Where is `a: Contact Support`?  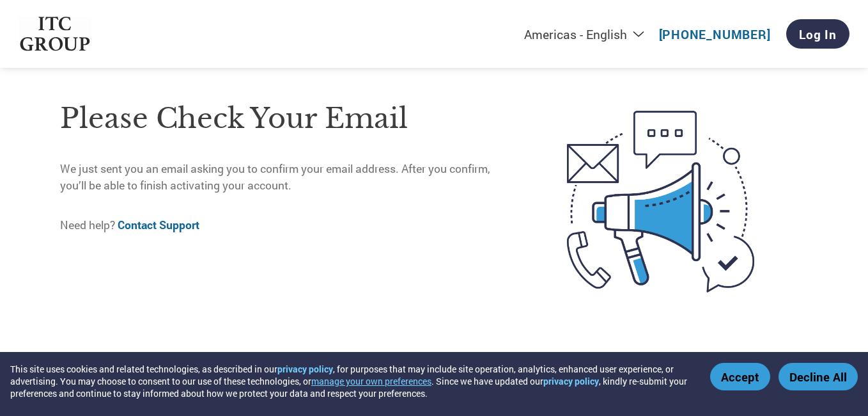 a: Contact Support is located at coordinates (159, 224).